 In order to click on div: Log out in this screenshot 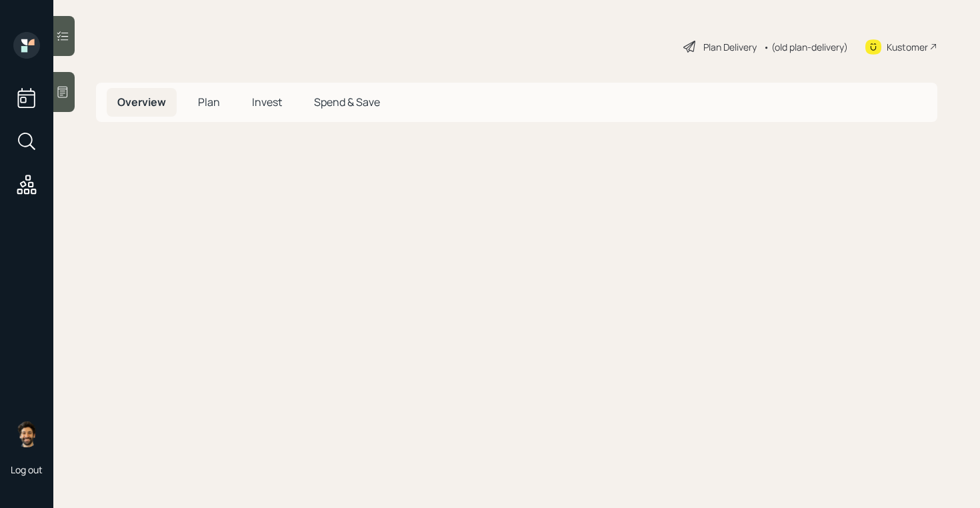, I will do `click(27, 469)`.